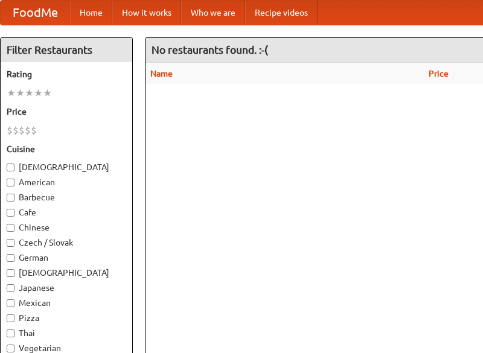  What do you see at coordinates (10, 227) in the screenshot?
I see `input: Chinese` at bounding box center [10, 227].